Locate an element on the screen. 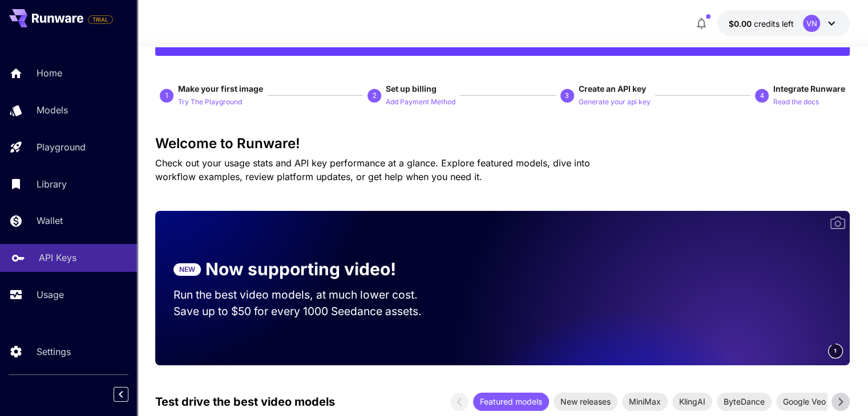 The height and width of the screenshot is (416, 868). span: New releases is located at coordinates (585, 401).